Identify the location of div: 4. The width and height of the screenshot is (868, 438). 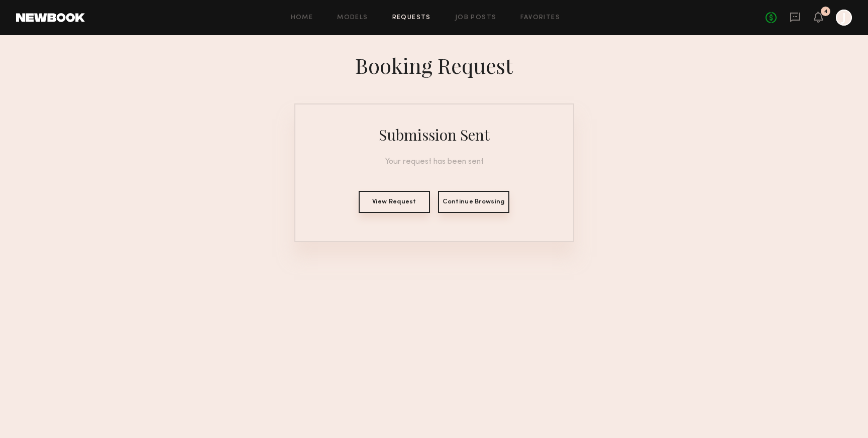
(827, 11).